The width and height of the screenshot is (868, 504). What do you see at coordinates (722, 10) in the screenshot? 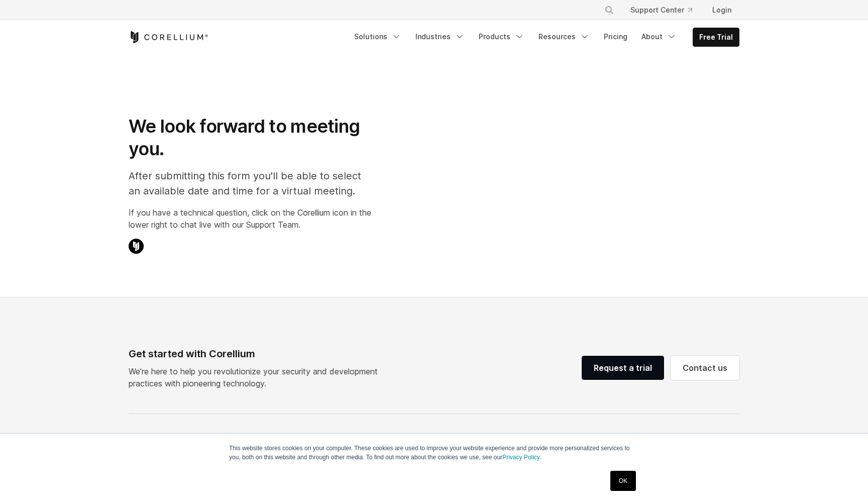
I see `a: Login` at bounding box center [722, 10].